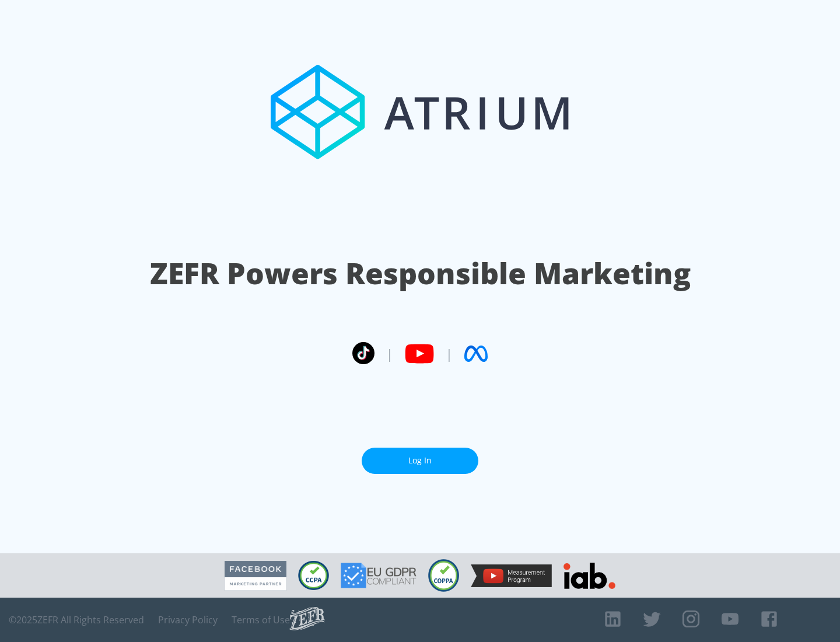 This screenshot has width=840, height=642. What do you see at coordinates (188, 620) in the screenshot?
I see `a: Privacy Policy` at bounding box center [188, 620].